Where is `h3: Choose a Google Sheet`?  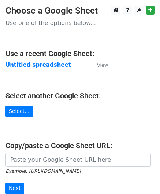 h3: Choose a Google Sheet is located at coordinates (80, 11).